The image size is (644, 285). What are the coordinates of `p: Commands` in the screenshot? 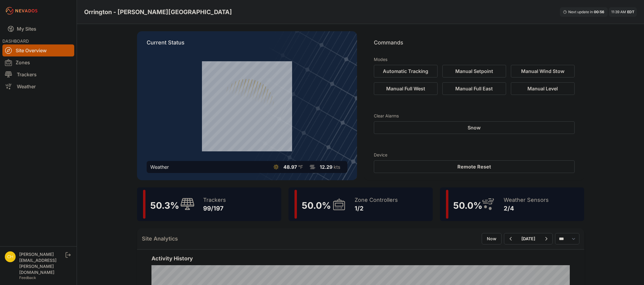 It's located at (474, 45).